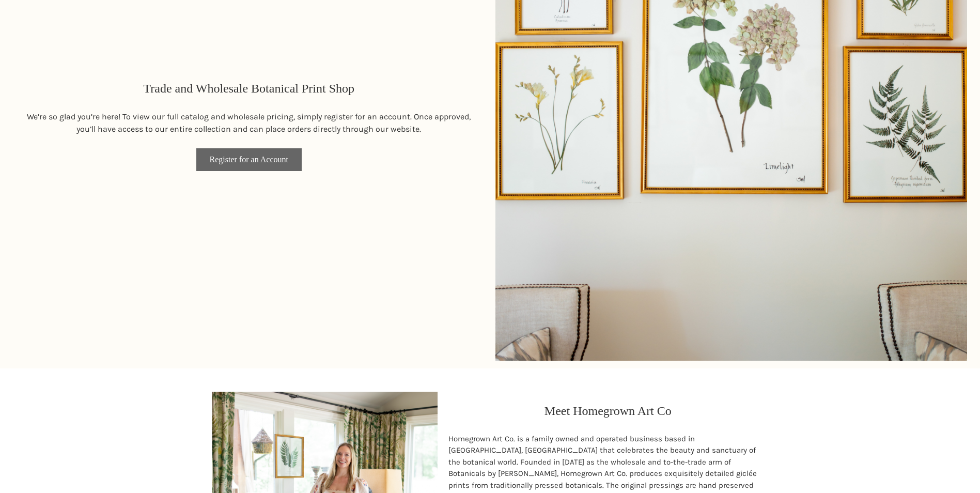 Image resolution: width=980 pixels, height=493 pixels. I want to click on p: Meet Homegrown Art Co, so click(608, 411).